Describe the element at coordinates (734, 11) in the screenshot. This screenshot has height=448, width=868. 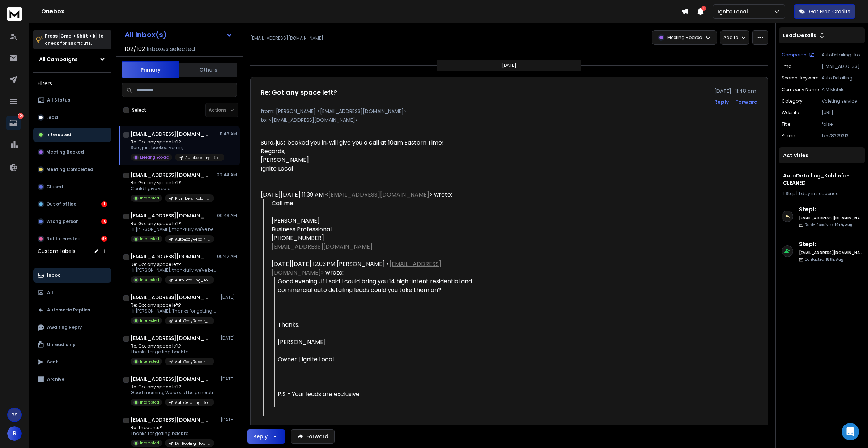
I see `p: Ignite Local` at that location.